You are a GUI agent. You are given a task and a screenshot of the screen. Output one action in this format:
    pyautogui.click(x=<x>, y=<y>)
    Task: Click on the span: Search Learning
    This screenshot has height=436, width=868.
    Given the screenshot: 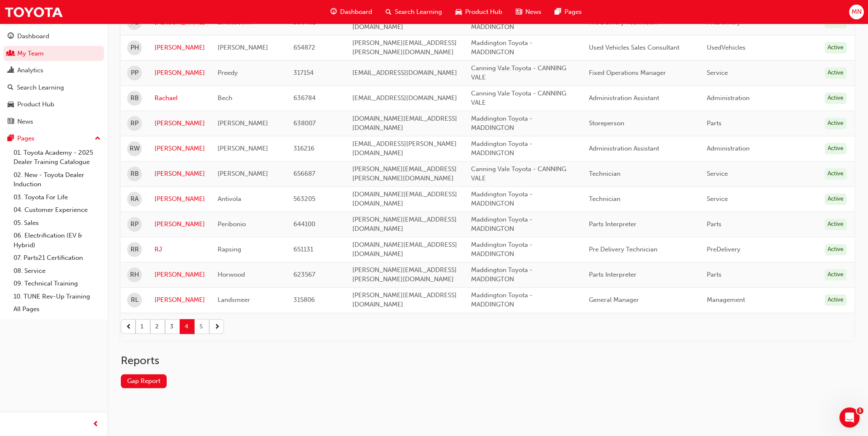 What is the action you would take?
    pyautogui.click(x=419, y=12)
    